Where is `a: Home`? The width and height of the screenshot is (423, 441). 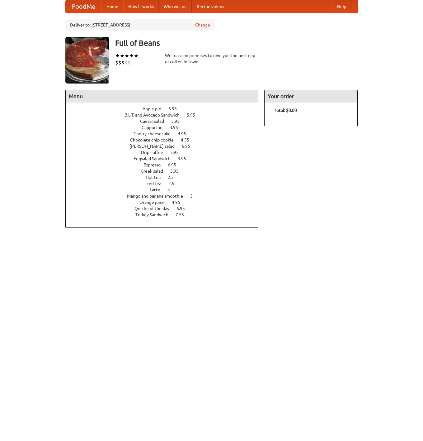
a: Home is located at coordinates (112, 7).